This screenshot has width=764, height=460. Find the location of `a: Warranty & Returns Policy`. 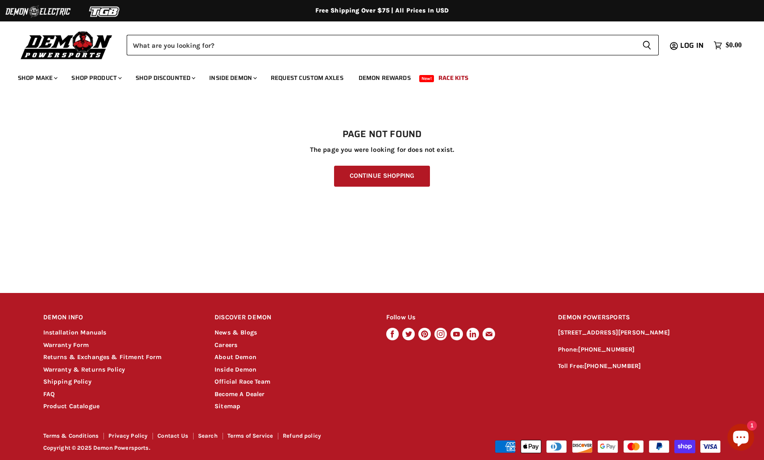

a: Warranty & Returns Policy is located at coordinates (84, 369).